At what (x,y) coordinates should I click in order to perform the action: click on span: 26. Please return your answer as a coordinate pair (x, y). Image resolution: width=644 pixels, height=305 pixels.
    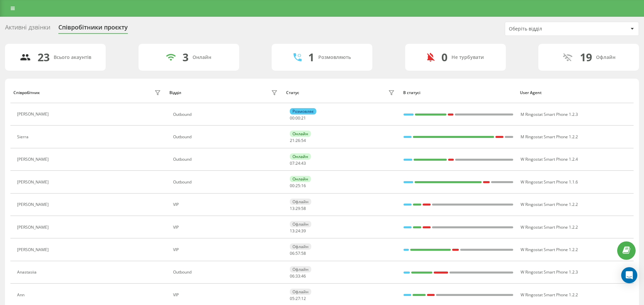
    Looking at the image, I should click on (298, 140).